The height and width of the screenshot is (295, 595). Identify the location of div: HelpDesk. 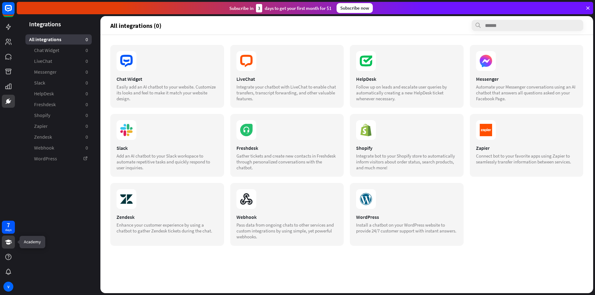
(406, 79).